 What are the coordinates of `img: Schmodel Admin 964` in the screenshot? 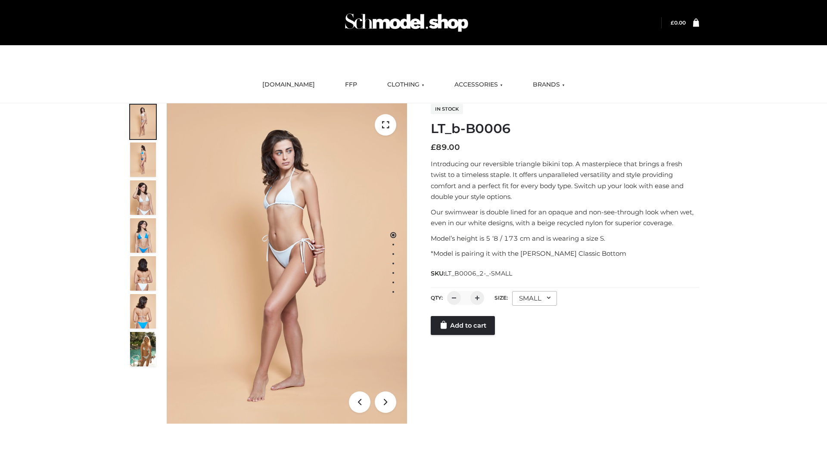 It's located at (406, 22).